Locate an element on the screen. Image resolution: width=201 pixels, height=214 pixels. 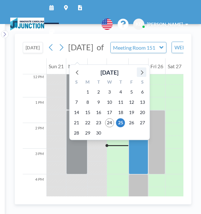
div: Wed 24 is located at coordinates (118, 66).